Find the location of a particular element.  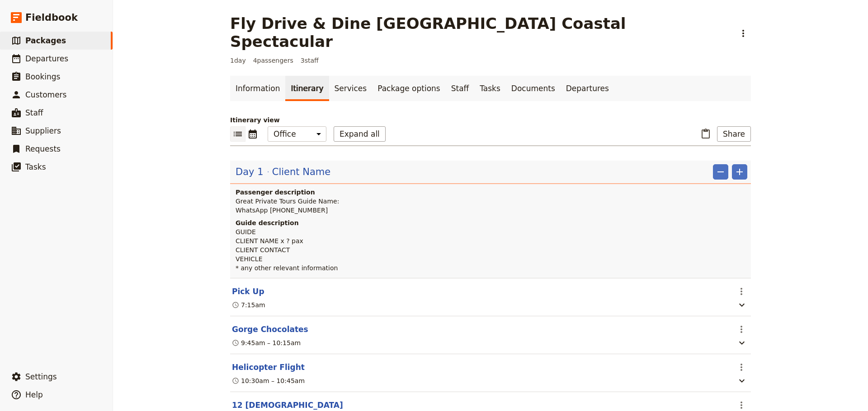

h4: Passenger description is located at coordinates (491, 192).